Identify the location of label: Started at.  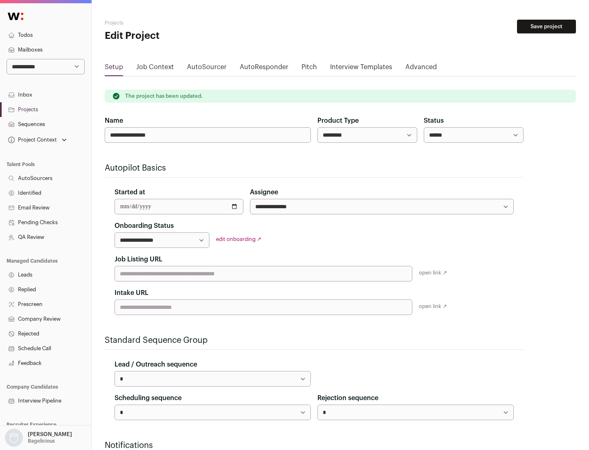
(130, 192).